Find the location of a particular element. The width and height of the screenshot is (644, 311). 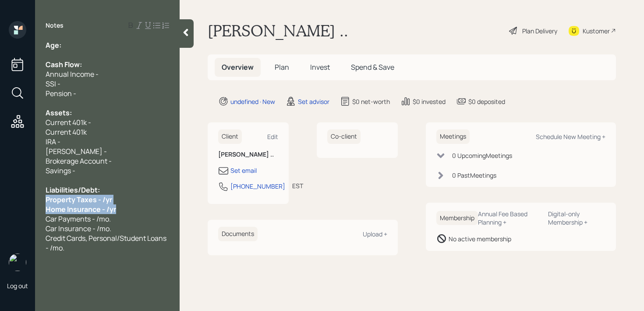

h6: Meetings is located at coordinates (453, 136).